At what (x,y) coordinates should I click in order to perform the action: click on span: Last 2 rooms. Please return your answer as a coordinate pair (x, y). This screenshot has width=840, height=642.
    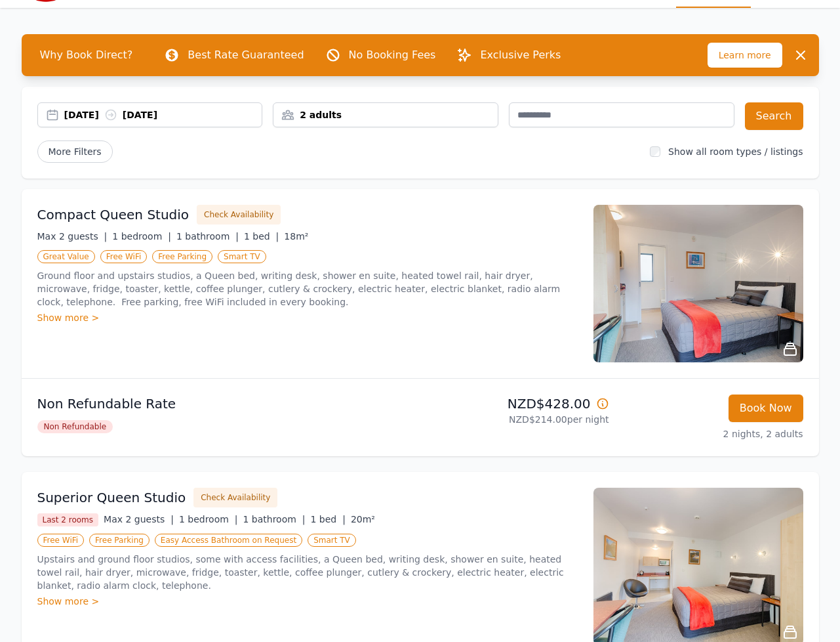
    Looking at the image, I should click on (68, 520).